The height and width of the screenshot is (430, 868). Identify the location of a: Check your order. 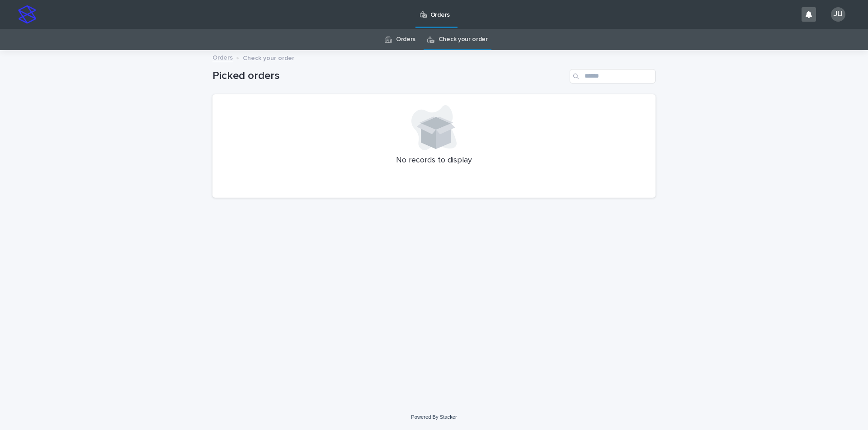
(463, 39).